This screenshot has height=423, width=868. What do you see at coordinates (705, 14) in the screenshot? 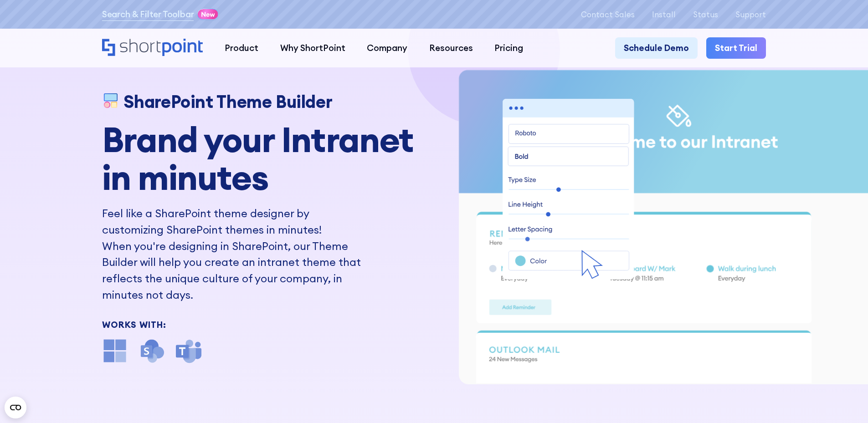
I see `a: Status` at bounding box center [705, 14].